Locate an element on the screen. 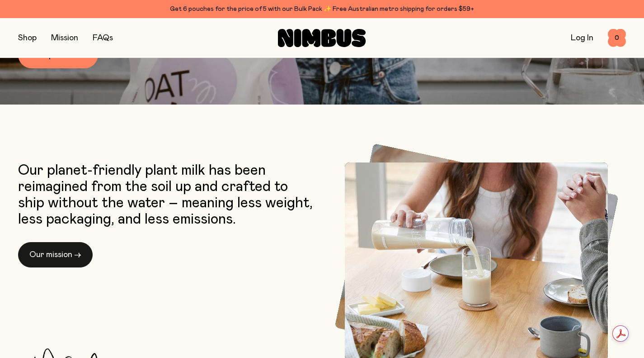 Image resolution: width=644 pixels, height=358 pixels. div: Get 6 pouches for the price of 5 with our Bulk Pack ✨ Free Australian metro shipping for orders $59+ is located at coordinates (322, 9).